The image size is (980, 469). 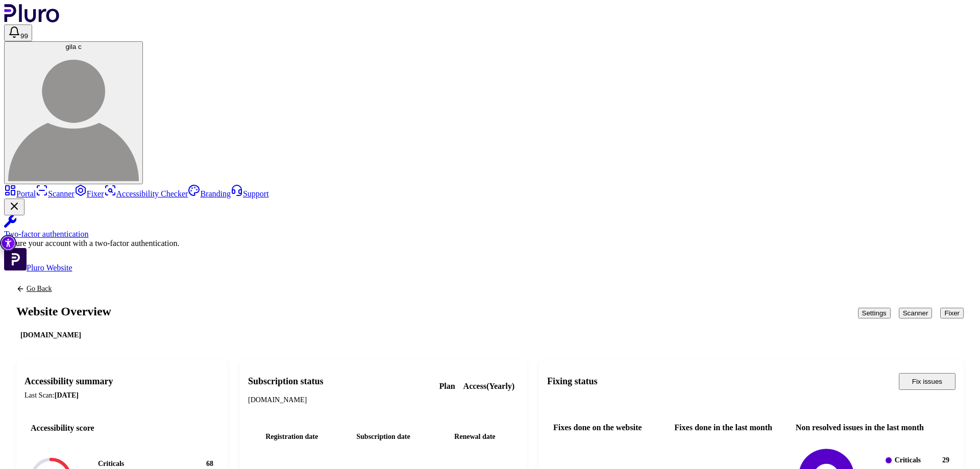 What do you see at coordinates (489, 386) in the screenshot?
I see `span: access (yearly)` at bounding box center [489, 386].